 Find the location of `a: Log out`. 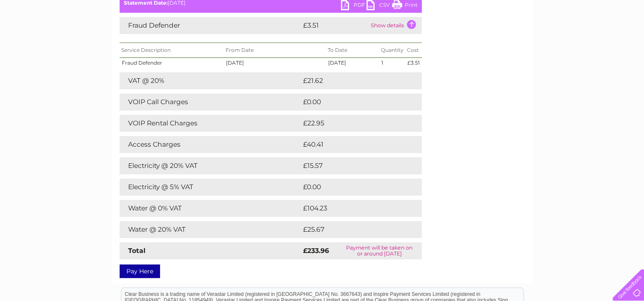

a: Log out is located at coordinates (626, 39).